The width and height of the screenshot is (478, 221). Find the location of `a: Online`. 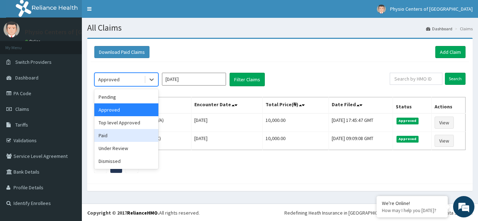

a: Online is located at coordinates (33, 41).